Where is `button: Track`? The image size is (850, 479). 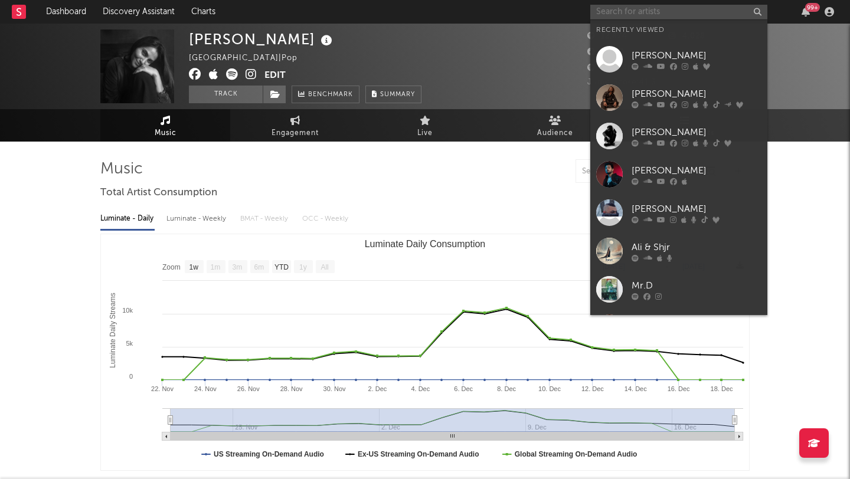
button: Track is located at coordinates (226, 94).